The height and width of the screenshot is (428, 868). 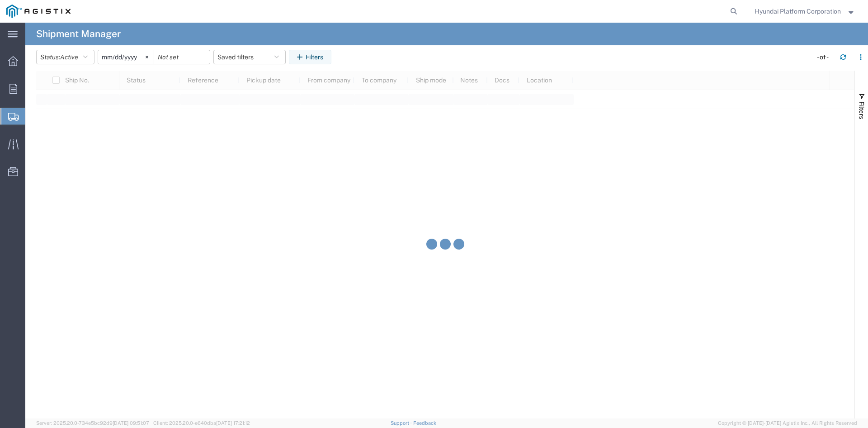 What do you see at coordinates (798, 11) in the screenshot?
I see `span: Hyundai Platform Corporation` at bounding box center [798, 11].